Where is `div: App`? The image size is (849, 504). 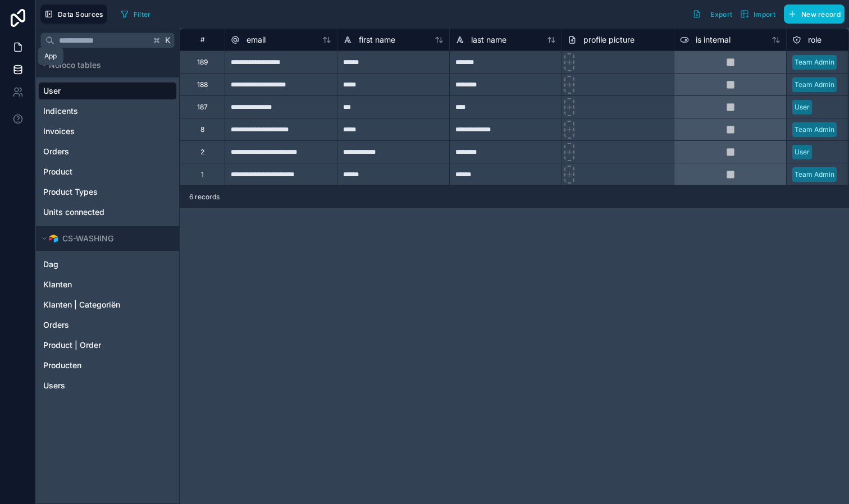 div: App is located at coordinates (51, 56).